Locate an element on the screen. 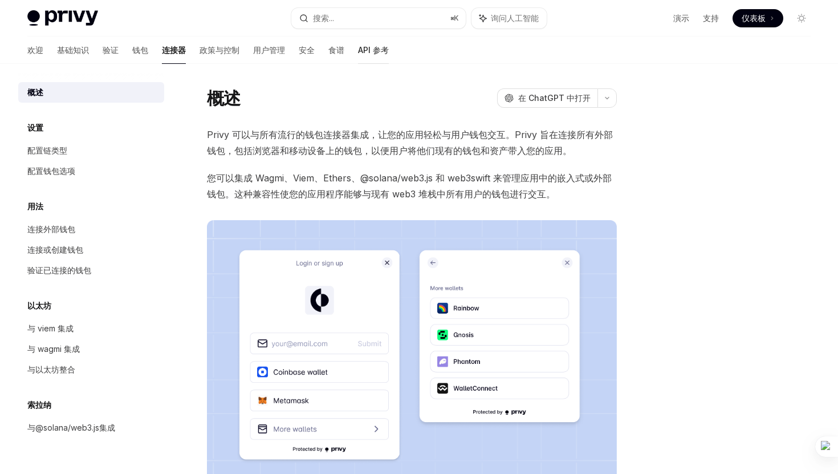 This screenshot has height=474, width=838. button: 在 ChatGPT 中打开 is located at coordinates (548, 98).